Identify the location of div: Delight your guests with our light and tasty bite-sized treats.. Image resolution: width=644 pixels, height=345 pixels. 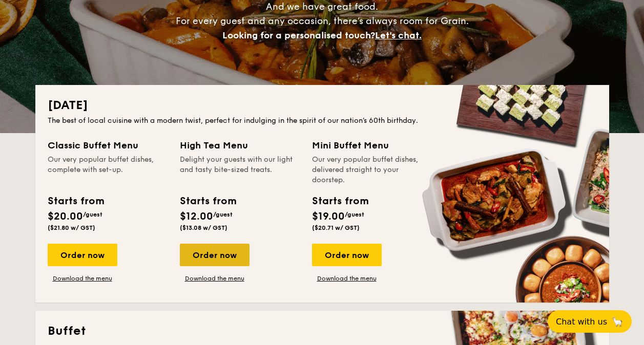
(240, 170).